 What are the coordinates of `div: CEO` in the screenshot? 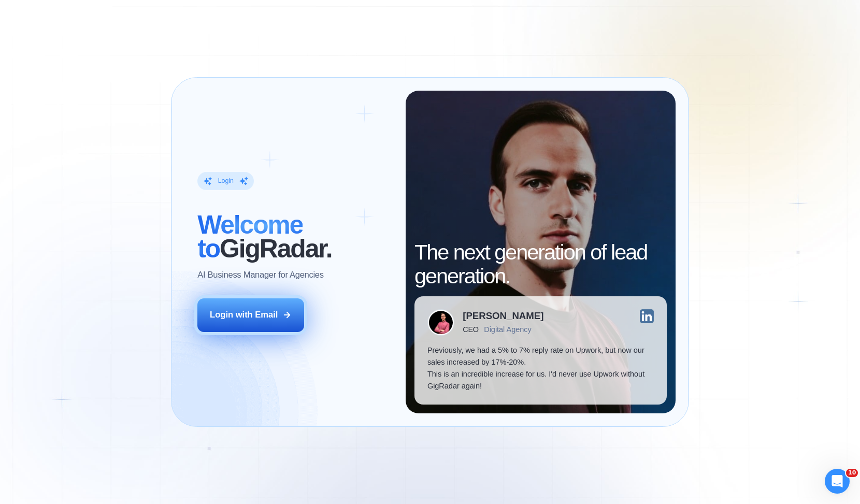 It's located at (470, 330).